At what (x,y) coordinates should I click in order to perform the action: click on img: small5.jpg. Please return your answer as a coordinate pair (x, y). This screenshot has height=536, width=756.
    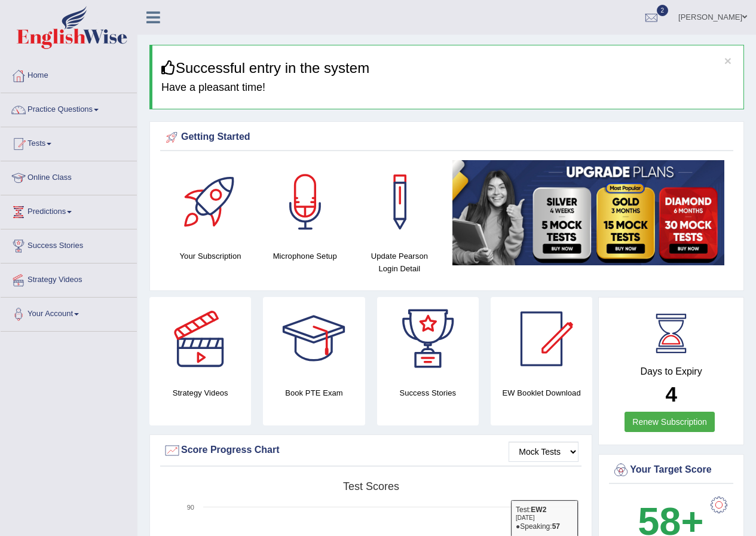
    Looking at the image, I should click on (588, 213).